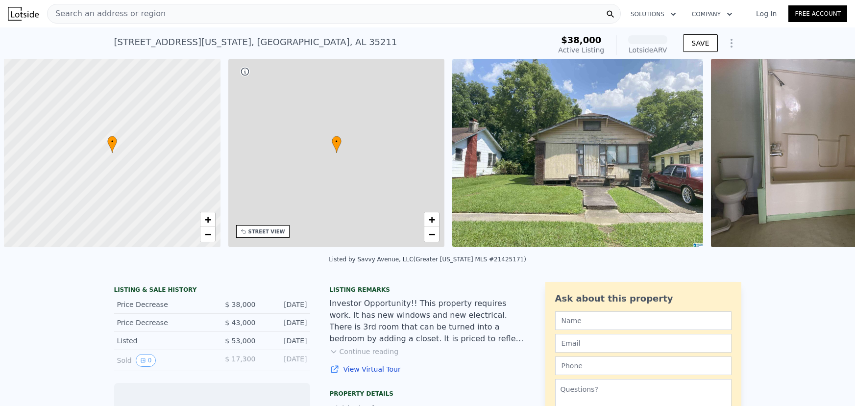 This screenshot has width=855, height=406. I want to click on input: Phone, so click(644, 366).